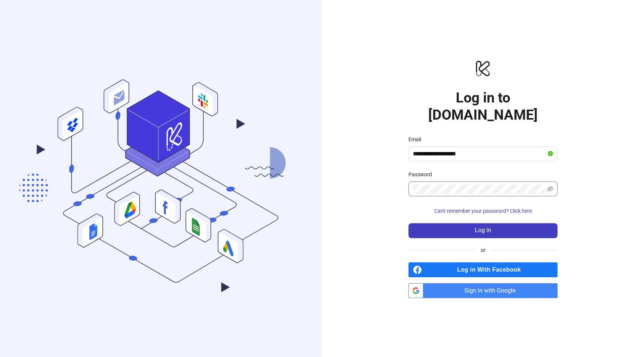  Describe the element at coordinates (483, 211) in the screenshot. I see `a: Can't remember your password? Click here` at that location.